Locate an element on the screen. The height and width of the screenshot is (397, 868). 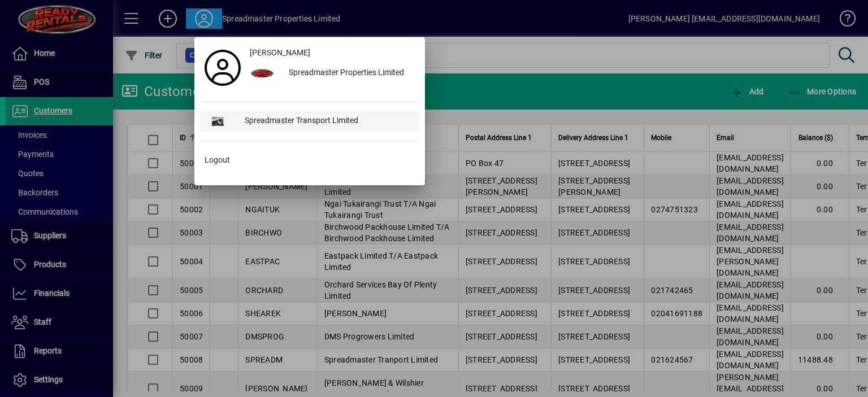
span: Logout is located at coordinates (217, 160).